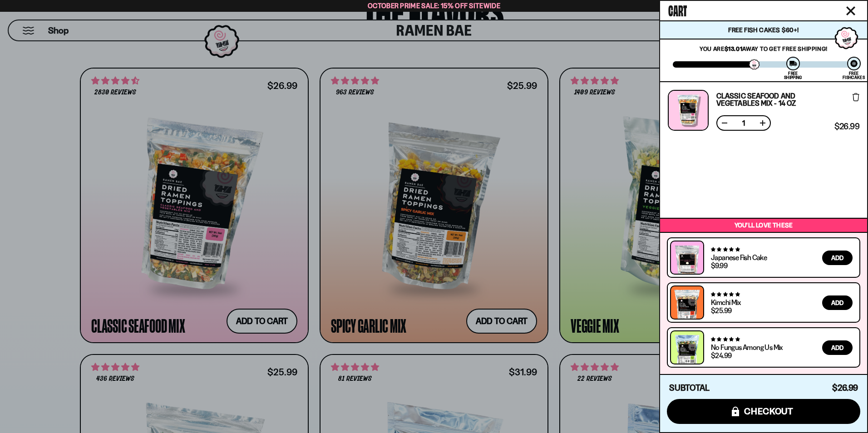 The width and height of the screenshot is (868, 433). I want to click on a: Kimchi Mix, so click(726, 302).